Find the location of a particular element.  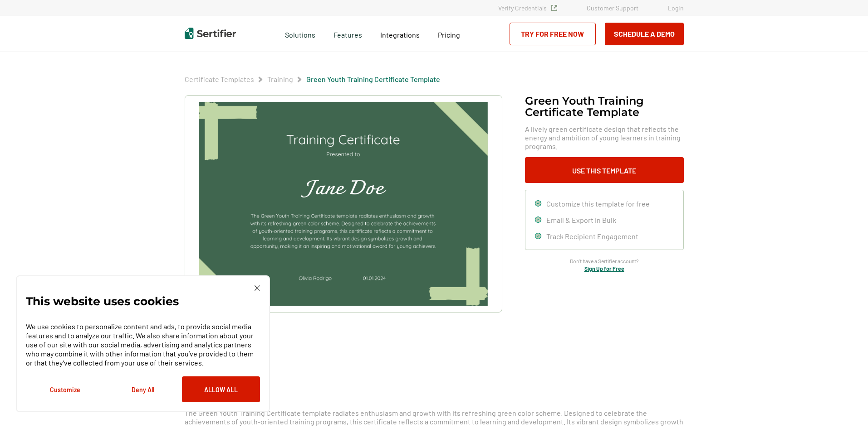

p: This website uses cookies is located at coordinates (102, 301).